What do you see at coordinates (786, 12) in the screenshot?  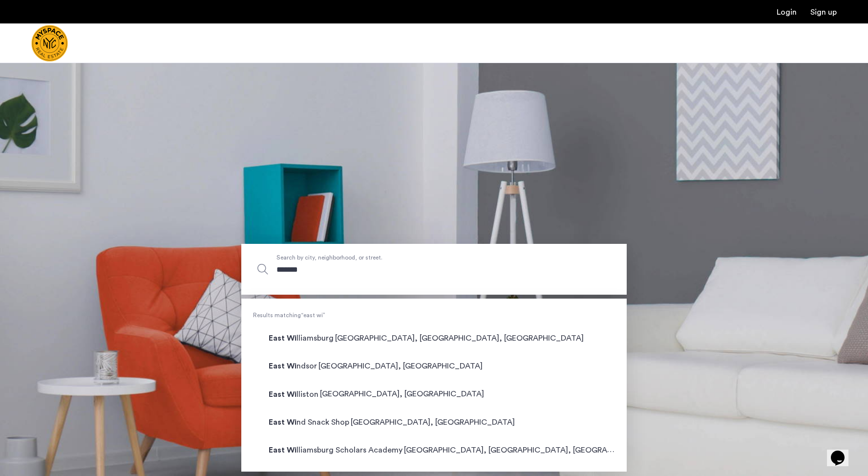 I see `a: Login` at bounding box center [786, 12].